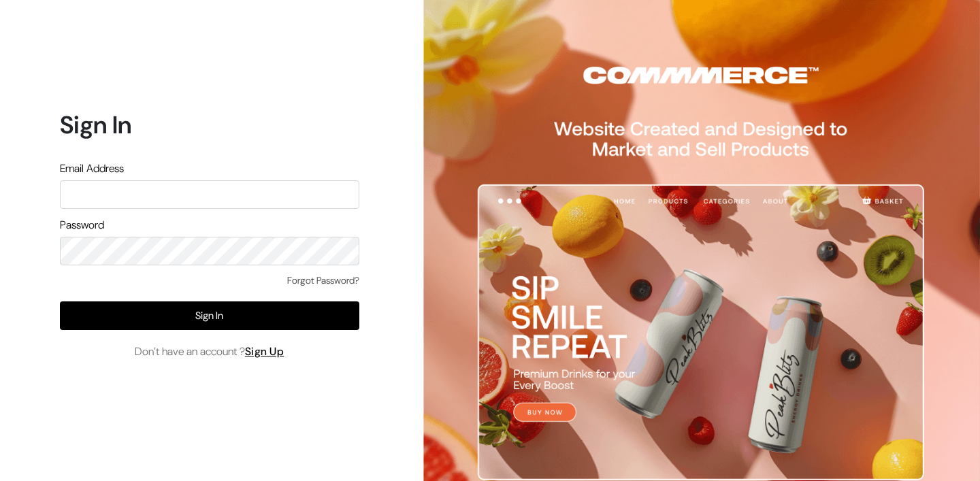  What do you see at coordinates (324, 280) in the screenshot?
I see `a: Forgot Password?` at bounding box center [324, 280].